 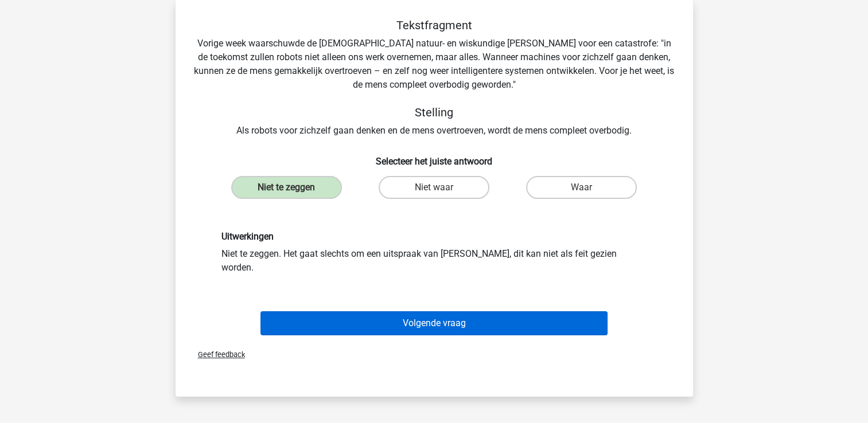 I want to click on button: Volgende vraag, so click(x=433, y=323).